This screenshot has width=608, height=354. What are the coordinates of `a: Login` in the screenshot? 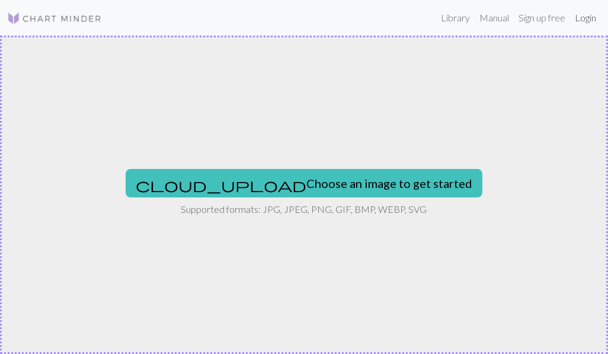 It's located at (585, 18).